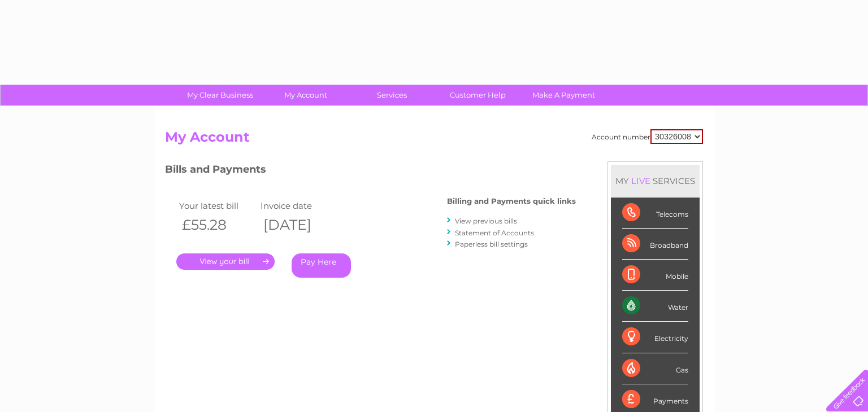 The height and width of the screenshot is (412, 868). I want to click on div: Broadband, so click(655, 244).